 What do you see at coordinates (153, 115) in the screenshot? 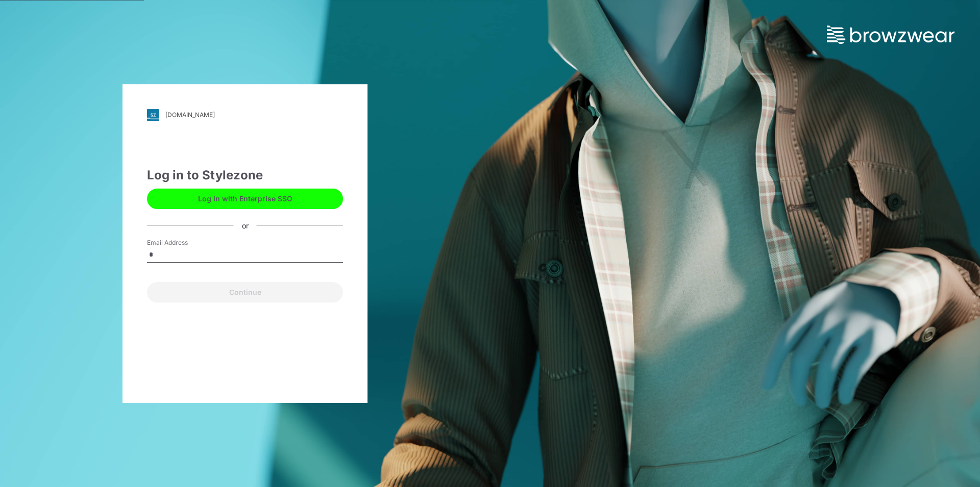
I see `img: svg+xml;base64,PHN2ZyB3aWR0aD0iMjgiIGhlaWdodD0iMjgiIHZpZXdCb3g9IjAgMCAyOCAyOCIgZmlsbD0ibm9uZSIgeG...` at bounding box center [153, 115].